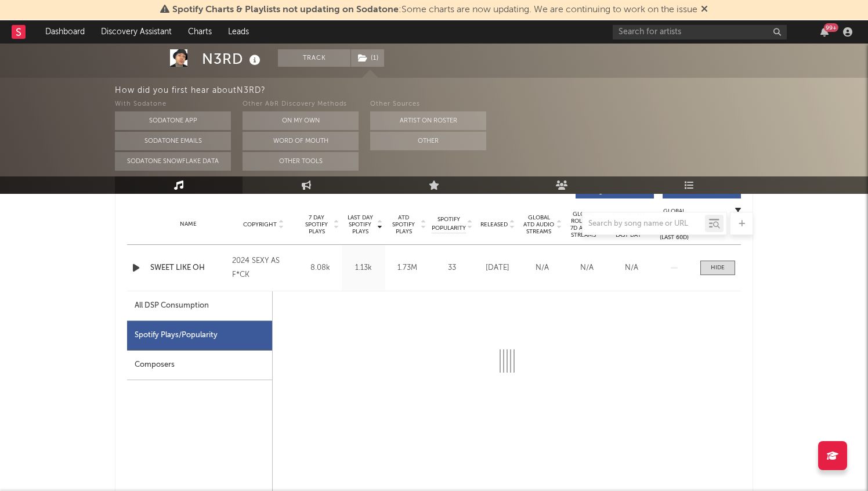 The image size is (868, 491). I want to click on button: Other, so click(428, 141).